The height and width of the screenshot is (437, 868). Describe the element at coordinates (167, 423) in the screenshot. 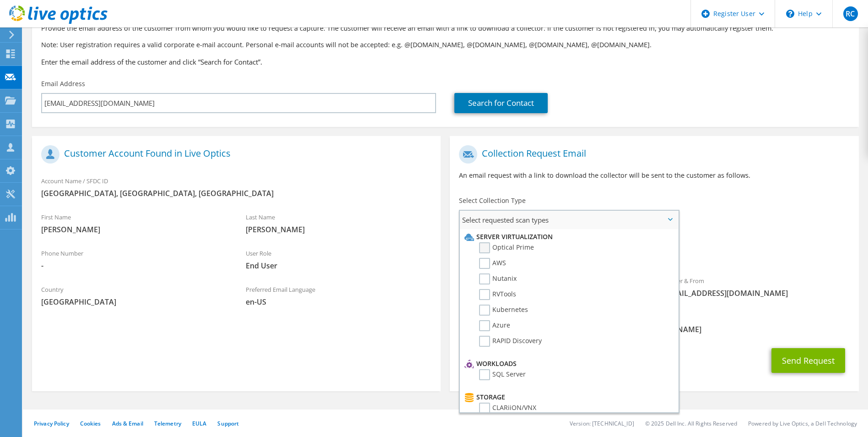

I see `a: Telemetry` at that location.